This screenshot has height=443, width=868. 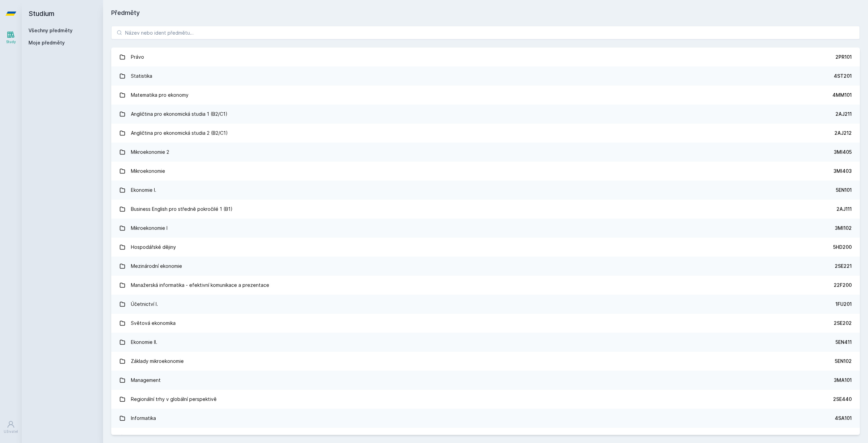 I want to click on a: Regionální trhy v globální perspektivě 2SE440, so click(x=486, y=399).